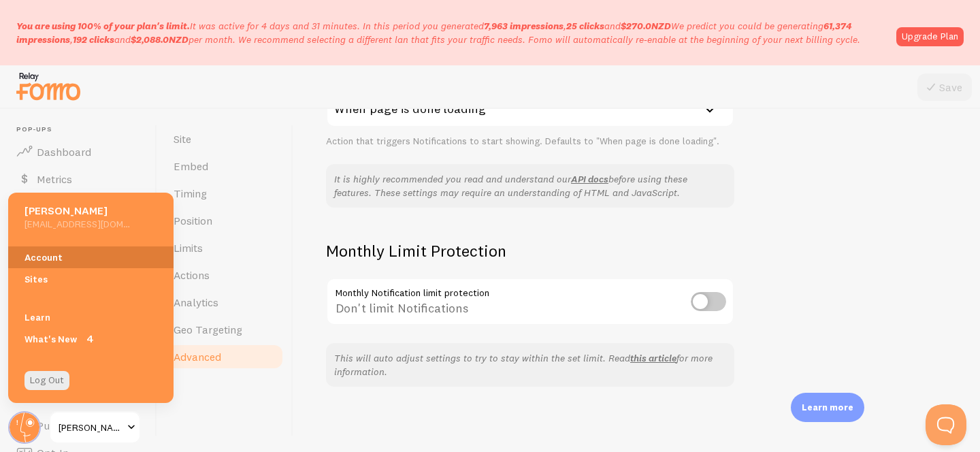 Image resolution: width=980 pixels, height=452 pixels. Describe the element at coordinates (198, 357) in the screenshot. I see `span: Advanced` at that location.